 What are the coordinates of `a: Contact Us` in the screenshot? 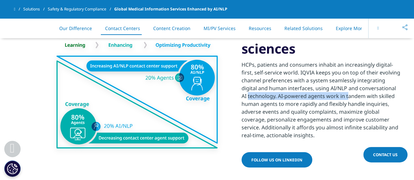 It's located at (385, 155).